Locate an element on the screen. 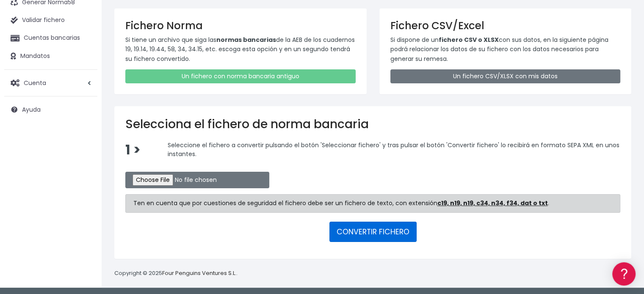 The width and height of the screenshot is (644, 294). div: Facturación is located at coordinates (85, 171).